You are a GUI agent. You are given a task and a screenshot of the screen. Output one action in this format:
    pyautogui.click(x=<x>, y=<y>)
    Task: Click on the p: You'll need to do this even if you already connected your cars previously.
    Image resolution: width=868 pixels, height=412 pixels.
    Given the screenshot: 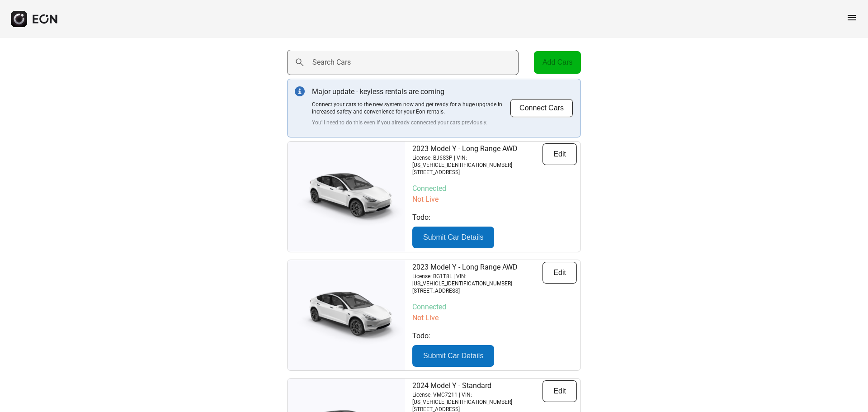 What is the action you would take?
    pyautogui.click(x=411, y=122)
    